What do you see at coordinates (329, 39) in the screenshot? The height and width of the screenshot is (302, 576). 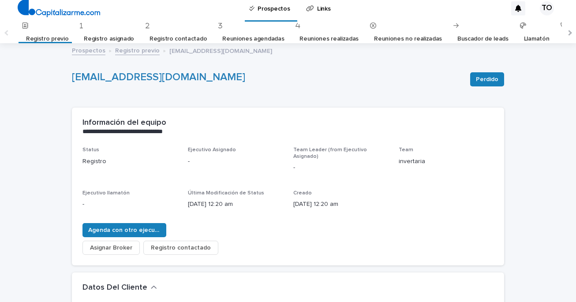 I see `a: Reuniones realizadas` at bounding box center [329, 39].